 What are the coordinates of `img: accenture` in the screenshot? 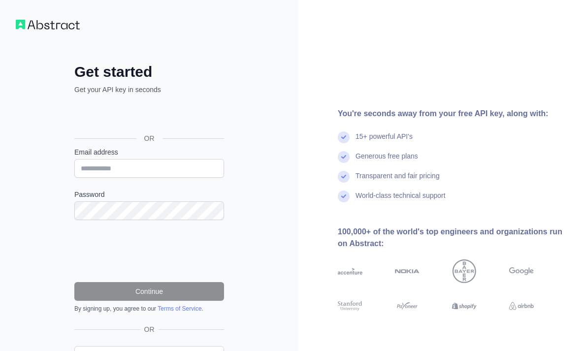 It's located at (350, 271).